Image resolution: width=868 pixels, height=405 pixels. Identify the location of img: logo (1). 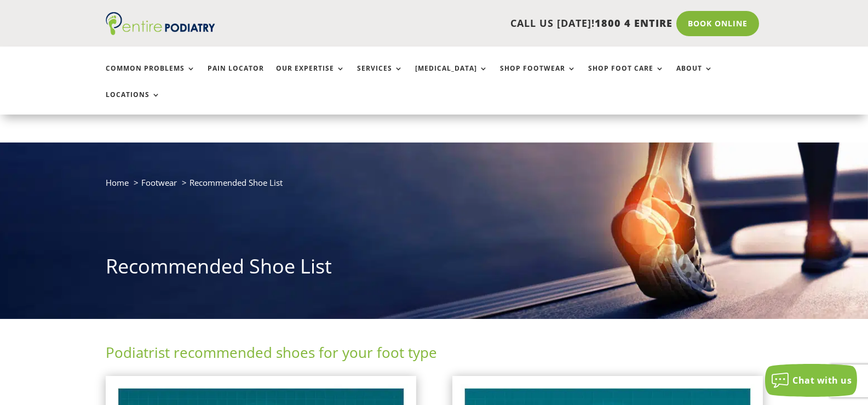
(160, 24).